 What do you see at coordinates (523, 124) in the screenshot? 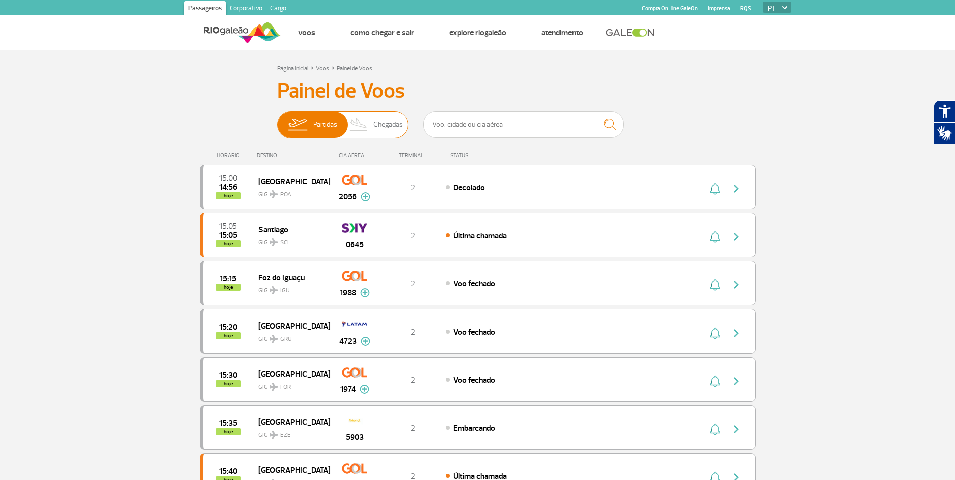
I see `input: Voo, cidade ou cia aérea` at bounding box center [523, 124].